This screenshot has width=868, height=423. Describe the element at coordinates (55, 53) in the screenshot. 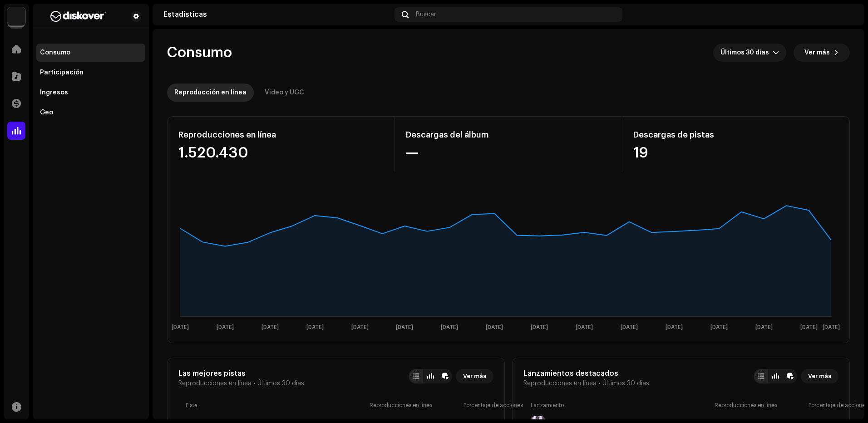

I see `div: Consumo` at that location.